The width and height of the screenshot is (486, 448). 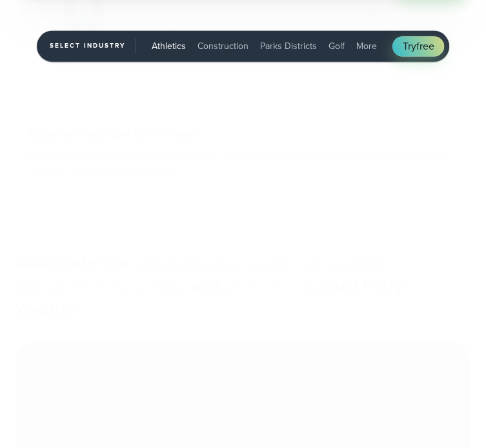 I want to click on a: Tryfree, so click(x=418, y=47).